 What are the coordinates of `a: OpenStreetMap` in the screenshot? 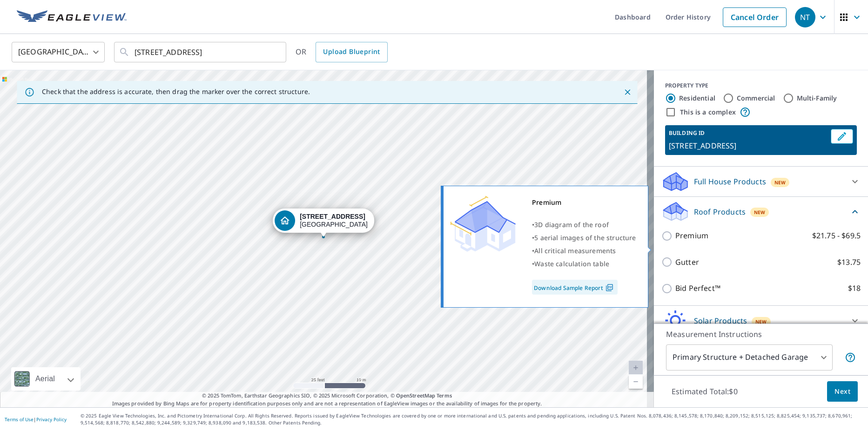 It's located at (416, 395).